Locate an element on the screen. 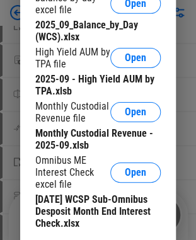 Image resolution: width=196 pixels, height=240 pixels. div: High Yield AUM by TPA file is located at coordinates (72, 58).